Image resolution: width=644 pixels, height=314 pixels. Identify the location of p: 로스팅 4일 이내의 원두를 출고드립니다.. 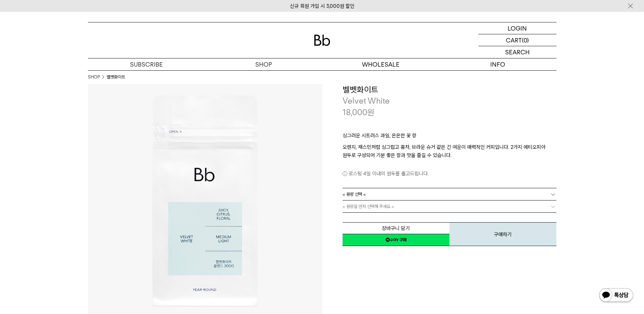
(449, 173).